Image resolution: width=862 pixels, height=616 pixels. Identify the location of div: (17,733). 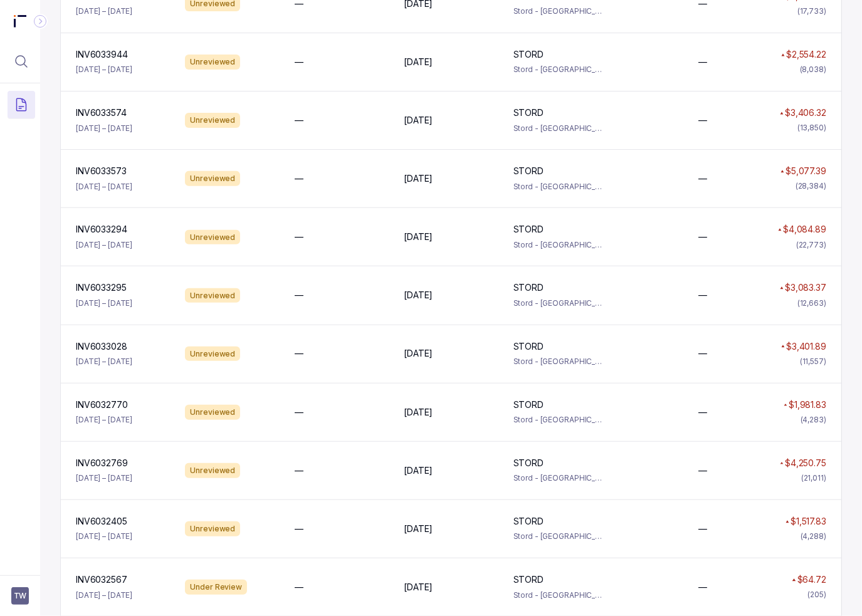
(812, 11).